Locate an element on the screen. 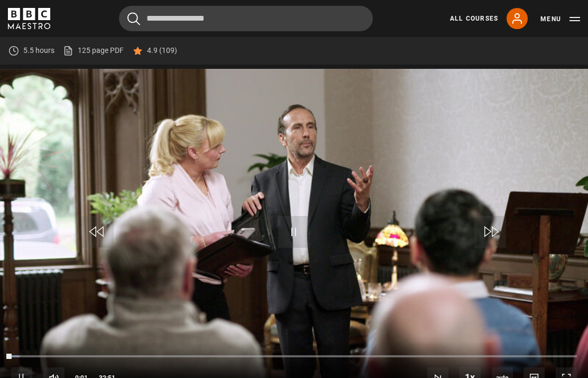 This screenshot has height=378, width=588. p: 5.5 hours is located at coordinates (39, 50).